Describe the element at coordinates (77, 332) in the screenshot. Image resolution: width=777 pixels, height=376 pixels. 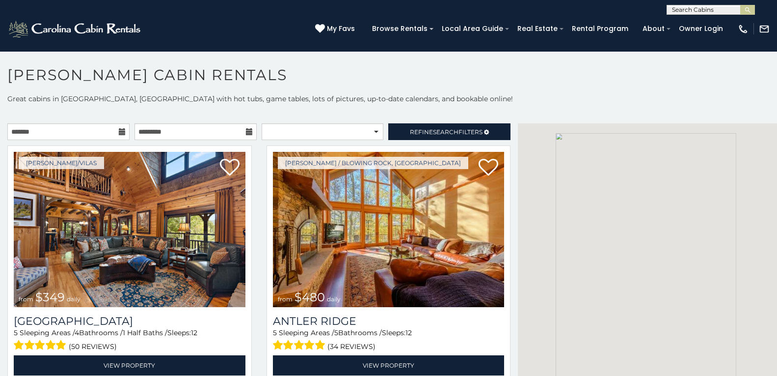
I see `span: 4` at that location.